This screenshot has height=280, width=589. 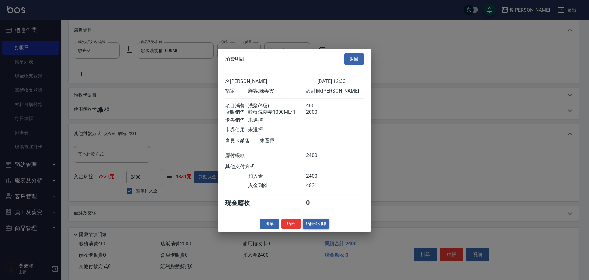 What do you see at coordinates (242, 203) in the screenshot?
I see `div: 現金應收` at bounding box center [242, 203].